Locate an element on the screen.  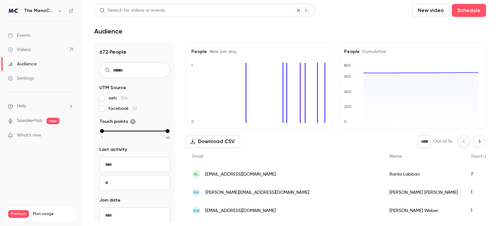
span: Email is located at coordinates (198, 156).